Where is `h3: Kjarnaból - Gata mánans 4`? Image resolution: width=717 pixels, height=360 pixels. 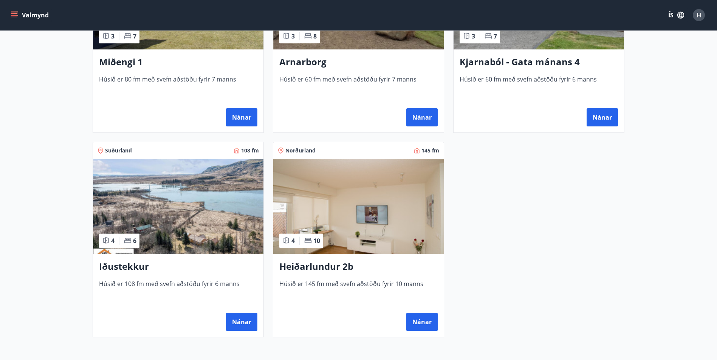 h3: Kjarnaból - Gata mánans 4 is located at coordinates (538, 62).